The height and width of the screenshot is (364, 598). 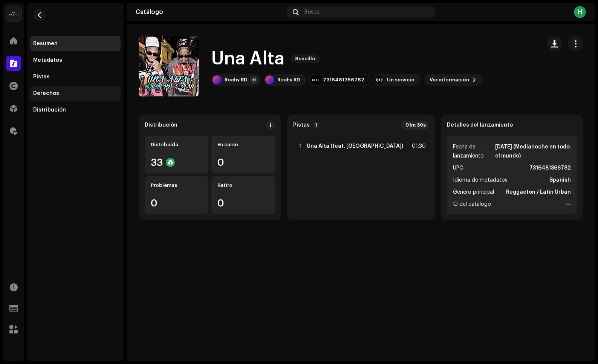 What do you see at coordinates (473, 192) in the screenshot?
I see `span: Género principal` at bounding box center [473, 192].